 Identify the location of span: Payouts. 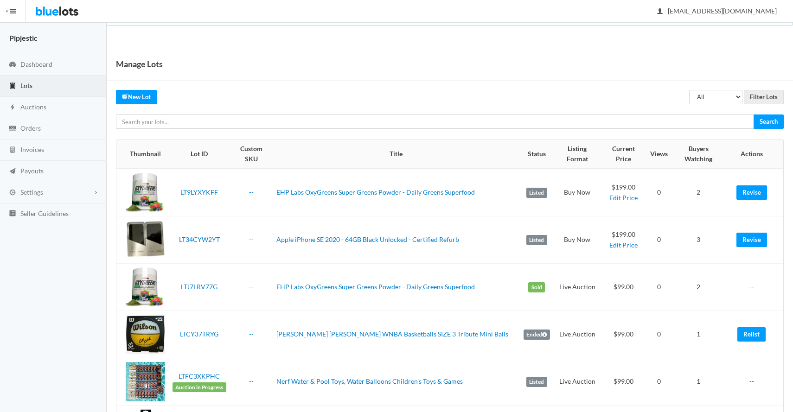
(32, 171).